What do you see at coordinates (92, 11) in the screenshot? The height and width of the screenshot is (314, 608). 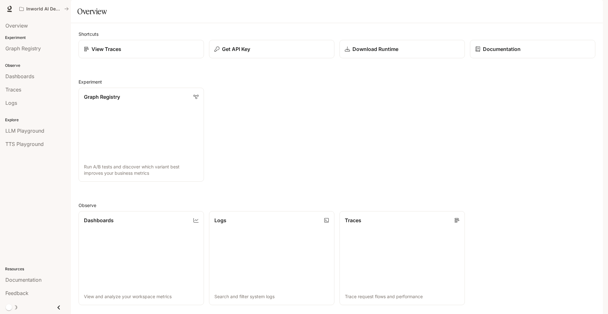 I see `h1: Overview` at bounding box center [92, 11].